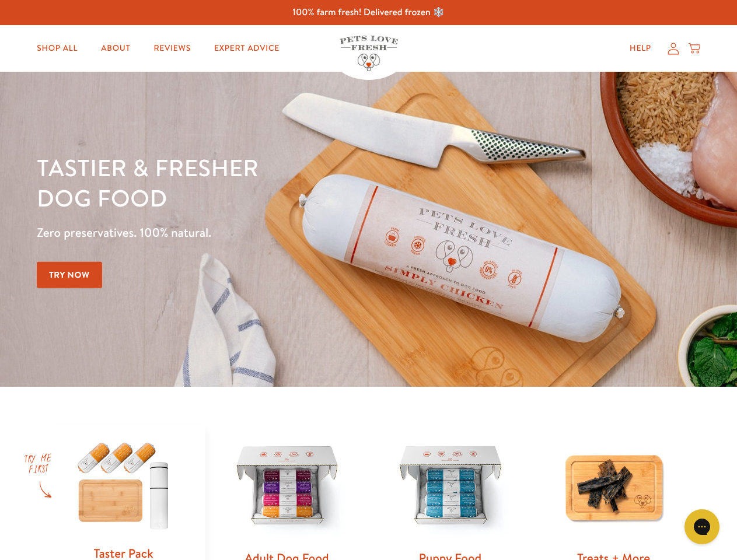 The image size is (737, 560). Describe the element at coordinates (258, 183) in the screenshot. I see `h1: Tastier & fresher dog food` at that location.